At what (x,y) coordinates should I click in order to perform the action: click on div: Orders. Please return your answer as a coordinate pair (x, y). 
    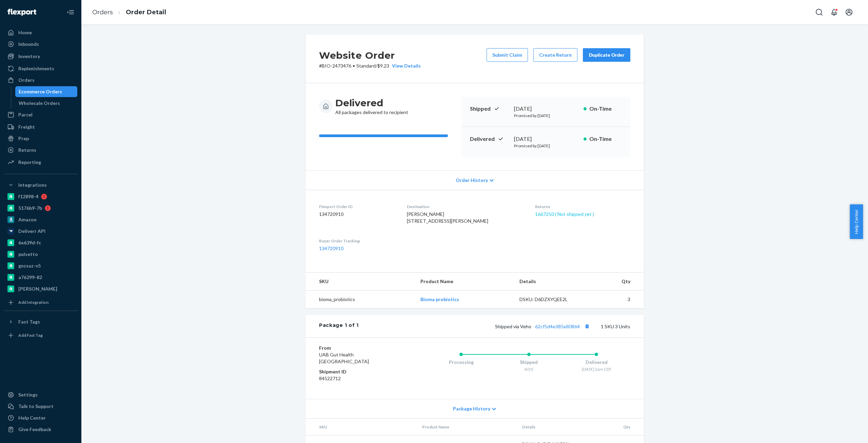
    Looking at the image, I should click on (26, 80).